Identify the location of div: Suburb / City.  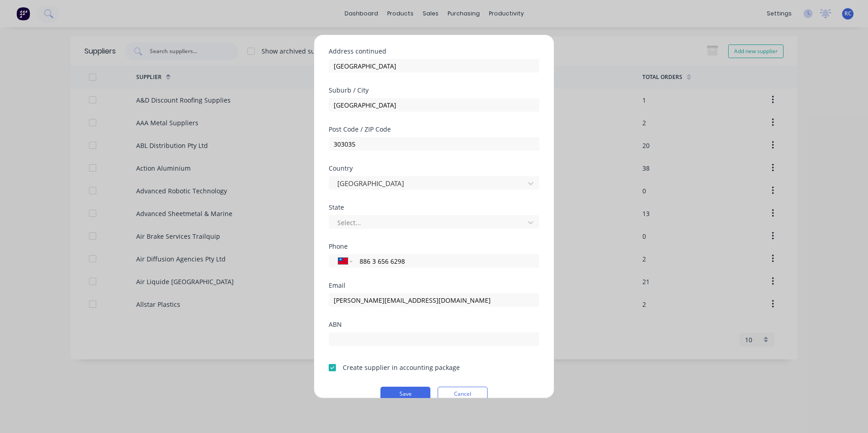
(434, 90).